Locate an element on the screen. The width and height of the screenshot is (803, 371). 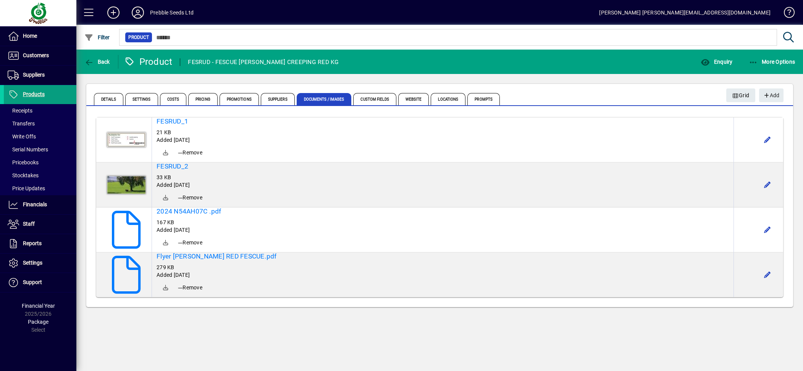
div: 167 KB is located at coordinates (442, 223).